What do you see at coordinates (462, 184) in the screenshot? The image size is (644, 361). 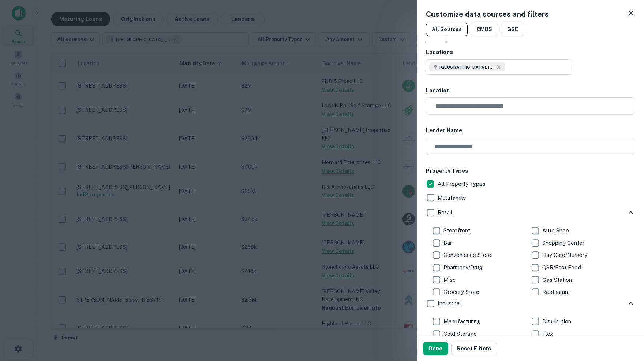 I see `p: All Property Types` at bounding box center [462, 184].